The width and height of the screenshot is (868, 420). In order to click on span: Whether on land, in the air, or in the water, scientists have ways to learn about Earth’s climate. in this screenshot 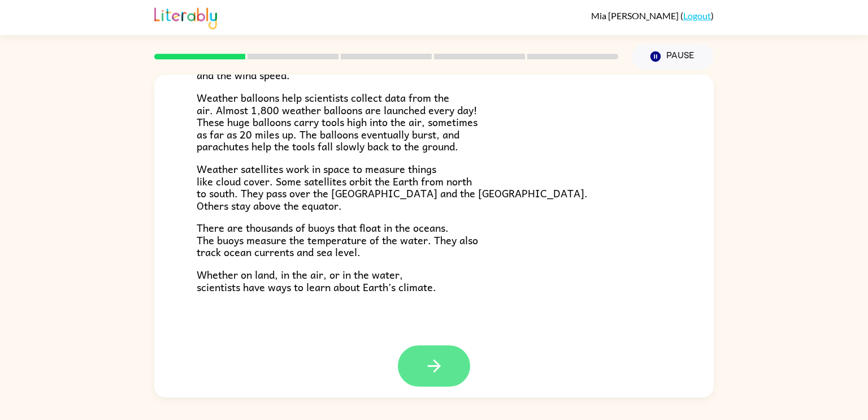, I will do `click(317, 280)`.